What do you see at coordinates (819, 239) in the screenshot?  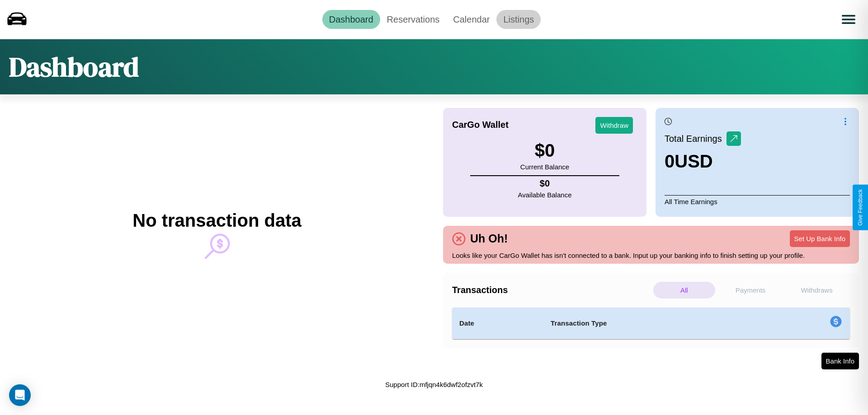 I see `button: Set Up Bank Info` at bounding box center [819, 239].